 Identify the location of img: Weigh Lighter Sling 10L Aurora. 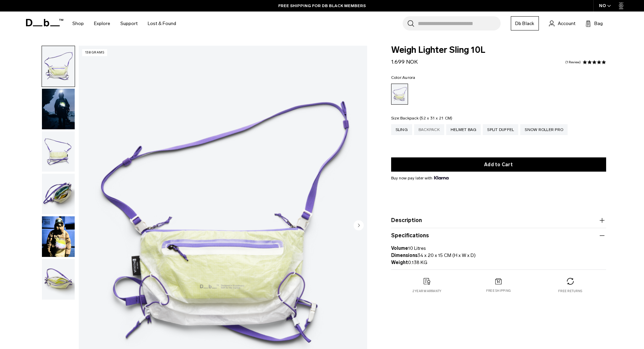
(58, 237).